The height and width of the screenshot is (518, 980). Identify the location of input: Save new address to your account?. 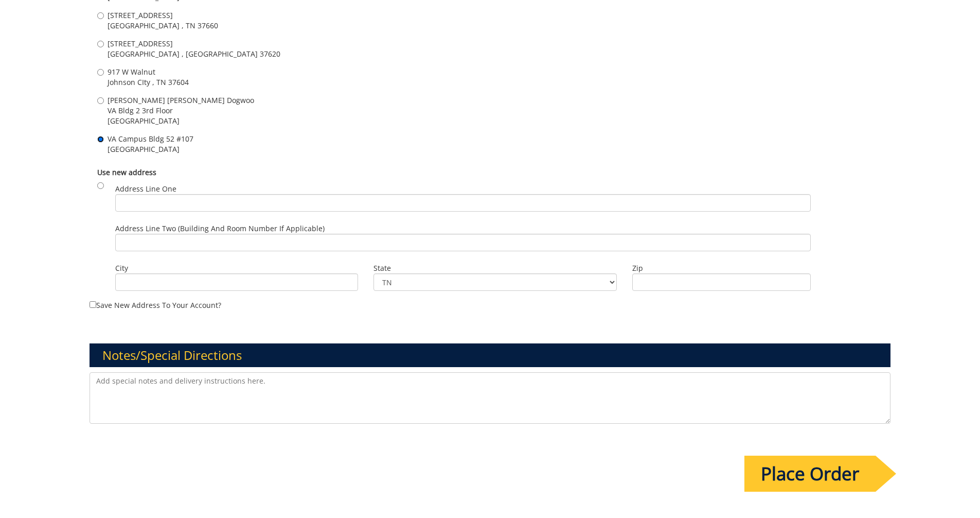
(92, 305).